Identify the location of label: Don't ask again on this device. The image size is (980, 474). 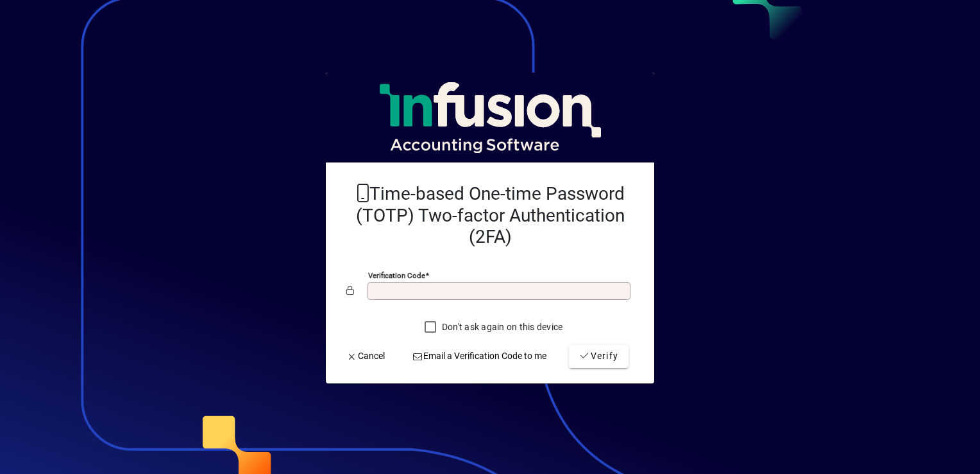
(501, 326).